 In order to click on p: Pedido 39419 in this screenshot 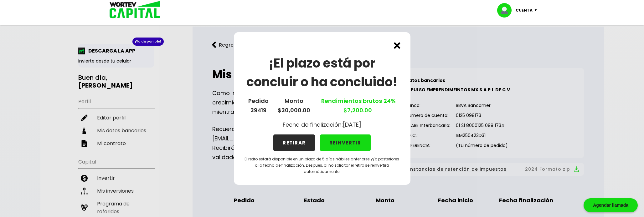, I will do `click(259, 105)`.